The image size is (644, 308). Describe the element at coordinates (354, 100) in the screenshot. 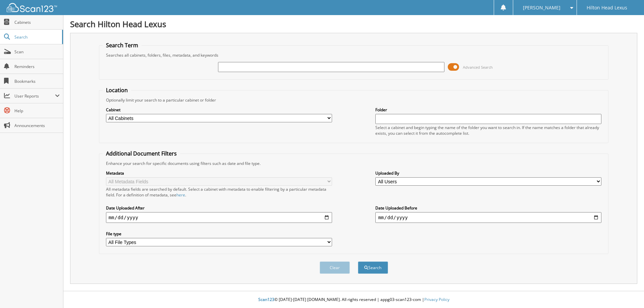

I see `div: Optionally limit your search to a particular cabinet or folder` at that location.